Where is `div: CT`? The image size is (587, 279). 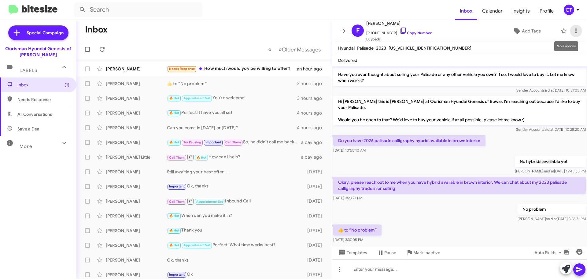 div: CT is located at coordinates (569, 10).